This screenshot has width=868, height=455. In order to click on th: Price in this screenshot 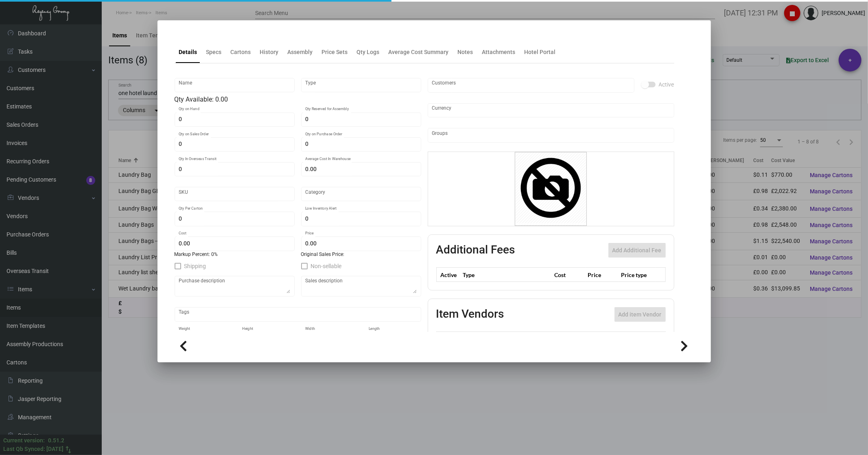, I will do `click(602, 275)`.